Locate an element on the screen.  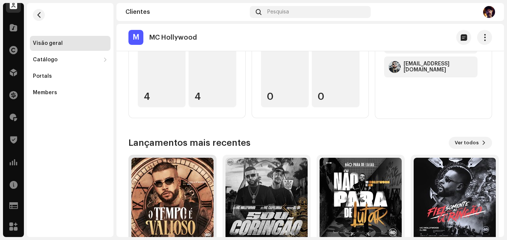
span: Ver todos is located at coordinates (466, 143).